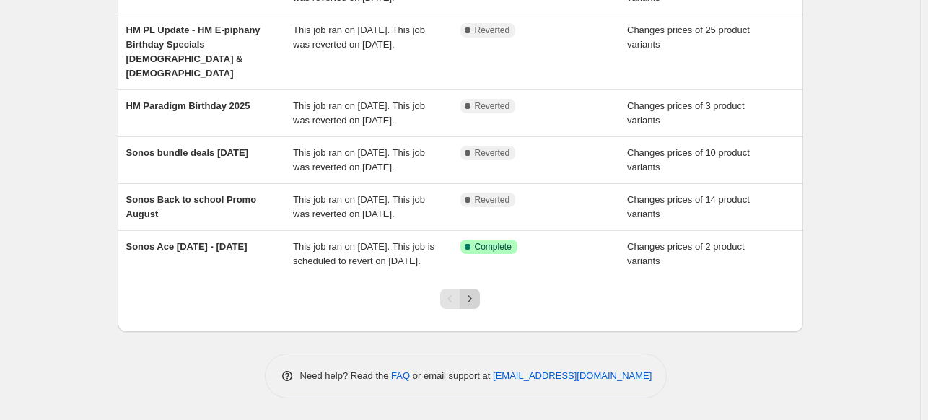 The width and height of the screenshot is (928, 420). What do you see at coordinates (689, 206) in the screenshot?
I see `span: Changes prices of 14 product variants` at bounding box center [689, 206].